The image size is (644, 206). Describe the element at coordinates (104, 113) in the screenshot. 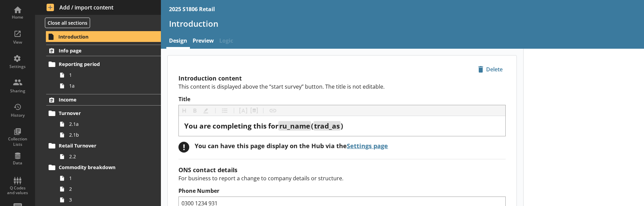

I see `a: Turnover` at that location.